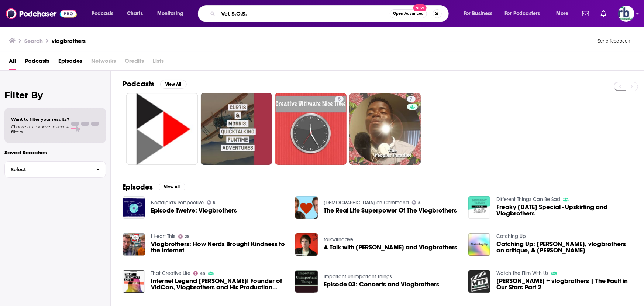 The width and height of the screenshot is (644, 306). What do you see at coordinates (41, 14) in the screenshot?
I see `img: Podchaser - Follow, Share and Rate Podcasts` at bounding box center [41, 14].